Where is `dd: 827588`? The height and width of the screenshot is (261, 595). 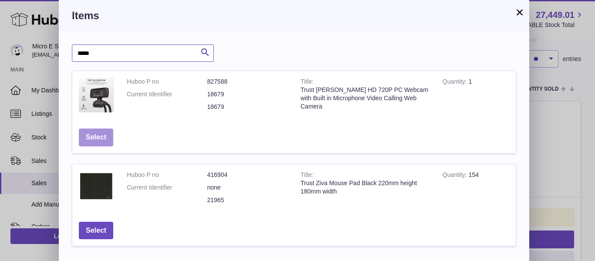 dd: 827588 is located at coordinates (247, 81).